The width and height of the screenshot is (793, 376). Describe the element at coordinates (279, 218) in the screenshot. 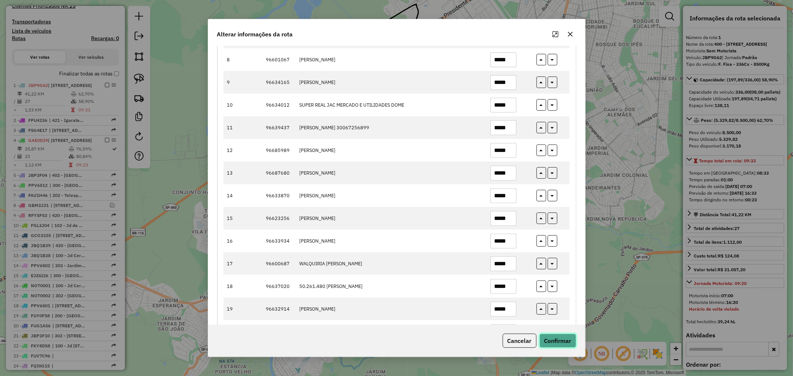

I see `td: 96623256` at that location.